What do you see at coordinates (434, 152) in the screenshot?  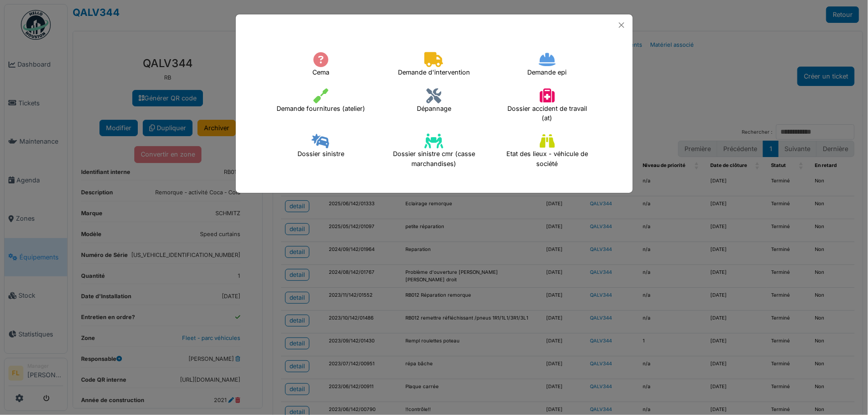 I see `a: Dossier sinistre cmr (casse marchandises)` at bounding box center [434, 152].